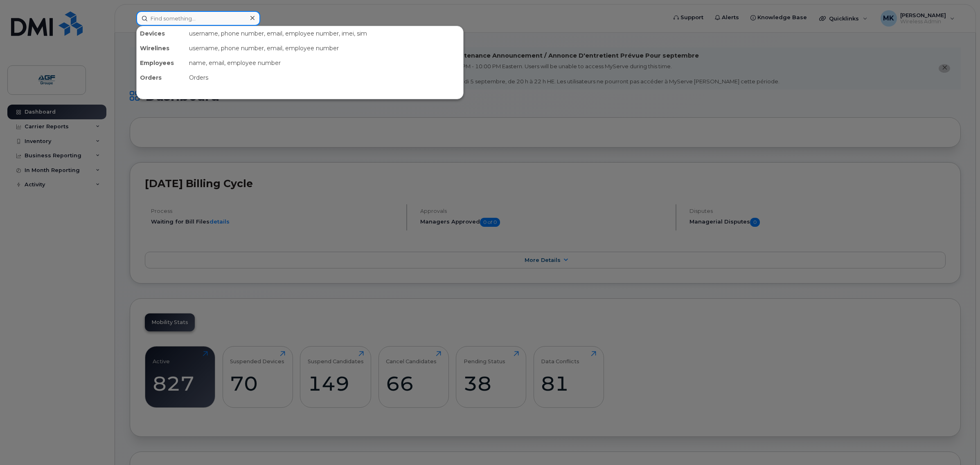  Describe the element at coordinates (325, 63) in the screenshot. I see `div: name, email, employee number` at that location.